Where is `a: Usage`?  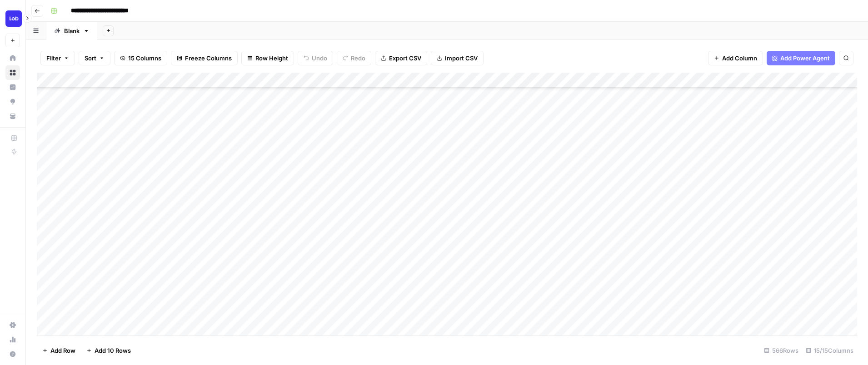 a: Usage is located at coordinates (13, 340).